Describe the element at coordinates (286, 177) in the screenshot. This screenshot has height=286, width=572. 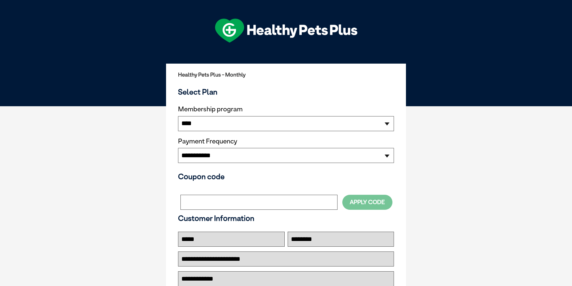
I see `h3: Coupon code` at that location.